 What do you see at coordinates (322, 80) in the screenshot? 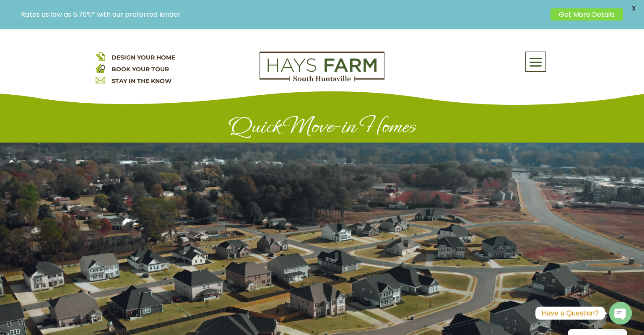
I see `a: hays farm homes huntsville development` at bounding box center [322, 80].